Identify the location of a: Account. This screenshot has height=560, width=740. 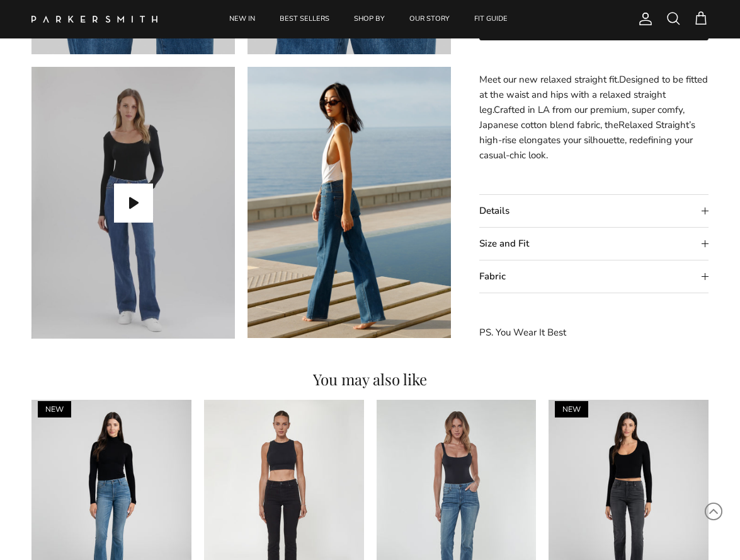
(643, 19).